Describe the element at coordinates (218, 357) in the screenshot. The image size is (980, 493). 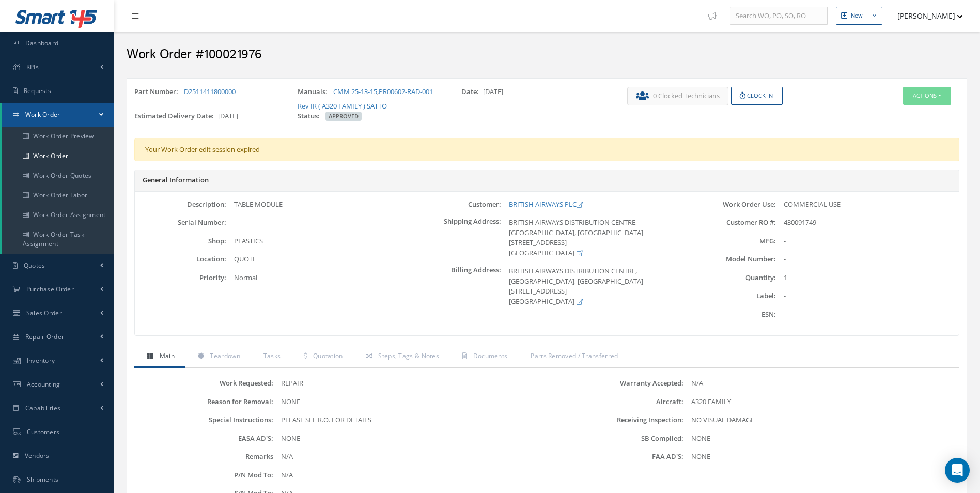
I see `a: Teardown` at that location.